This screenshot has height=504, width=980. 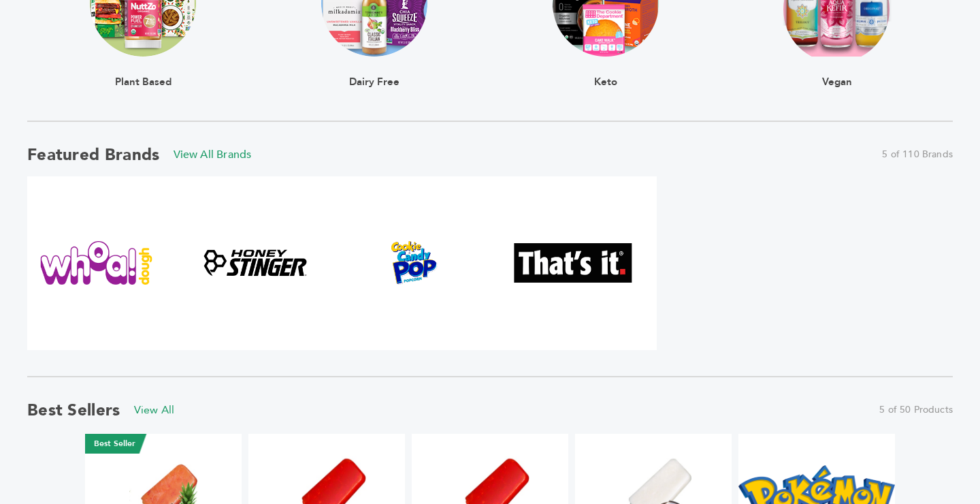 I want to click on div: Vegan, so click(x=837, y=72).